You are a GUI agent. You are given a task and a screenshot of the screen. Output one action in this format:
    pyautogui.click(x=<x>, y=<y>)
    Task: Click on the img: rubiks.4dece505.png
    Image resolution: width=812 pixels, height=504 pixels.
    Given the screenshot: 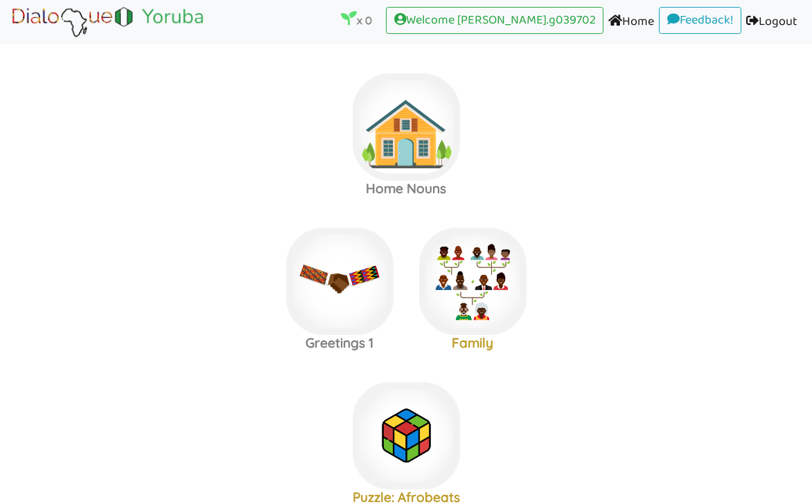 What is the action you would take?
    pyautogui.click(x=406, y=435)
    